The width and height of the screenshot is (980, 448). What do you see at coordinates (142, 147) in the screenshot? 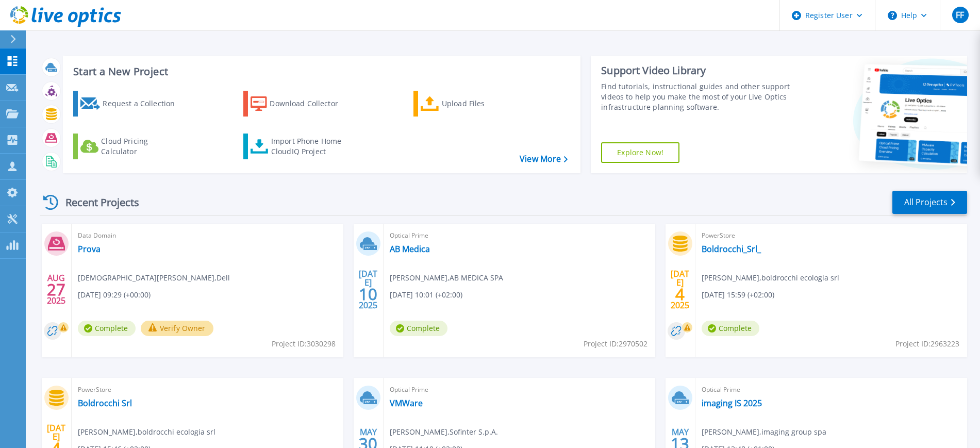
I see `div: Cloud Pricing Calculator` at bounding box center [142, 147].